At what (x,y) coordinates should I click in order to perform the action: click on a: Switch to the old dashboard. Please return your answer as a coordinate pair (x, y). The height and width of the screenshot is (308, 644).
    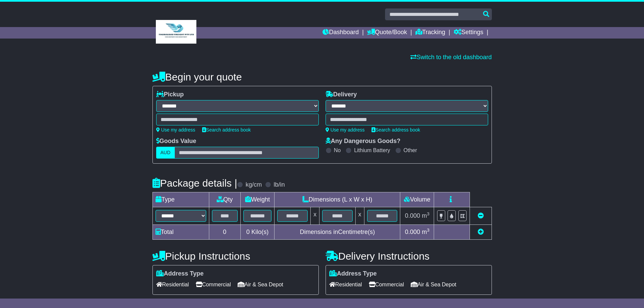
    Looking at the image, I should click on (451, 57).